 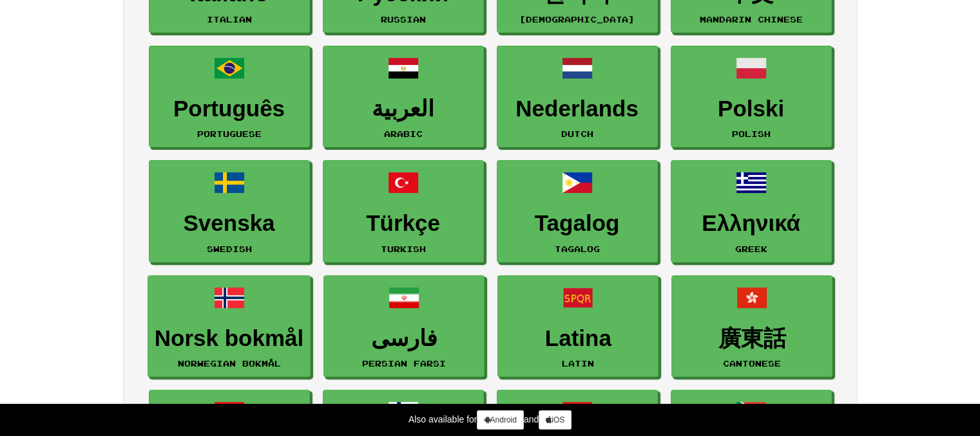 I want to click on h3: Latina, so click(x=577, y=338).